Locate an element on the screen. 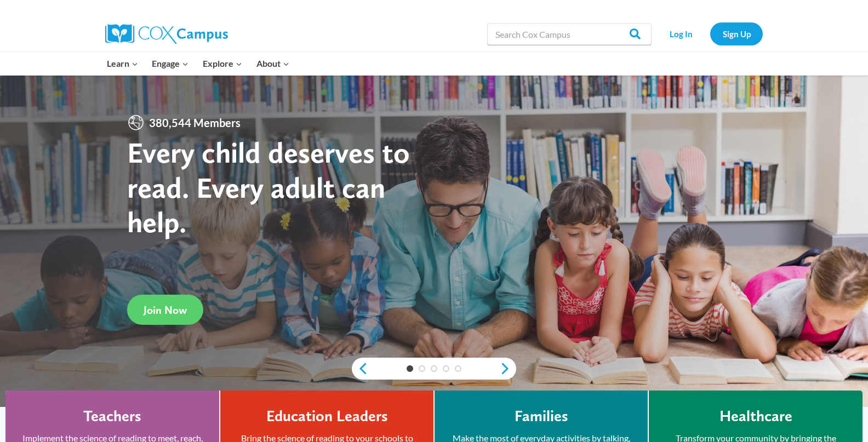  a: 3 is located at coordinates (434, 369).